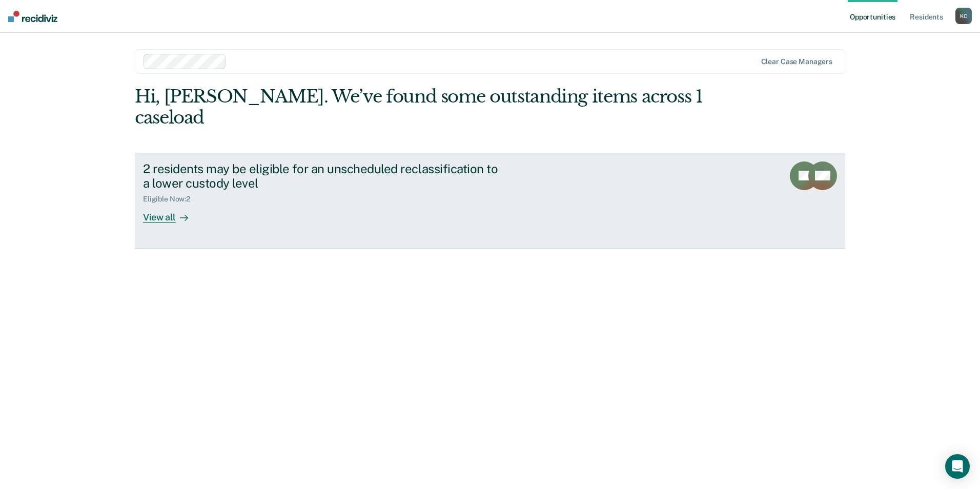  Describe the element at coordinates (172, 213) in the screenshot. I see `div: View all` at that location.